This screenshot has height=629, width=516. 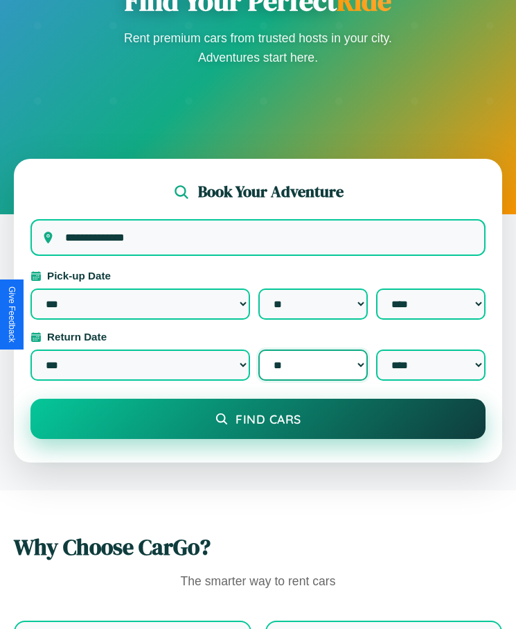 I want to click on label: Pick-up Date, so click(x=258, y=275).